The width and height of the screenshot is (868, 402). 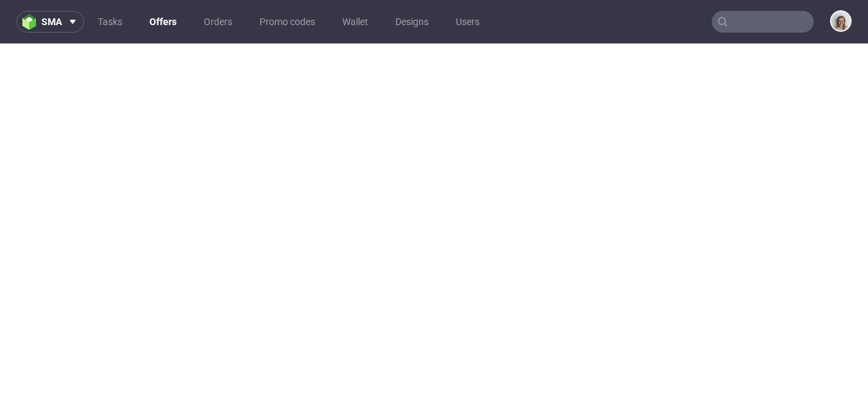 I want to click on img: logo, so click(x=32, y=22).